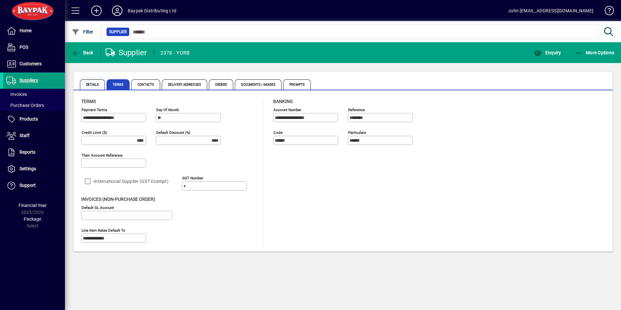  What do you see at coordinates (118, 199) in the screenshot?
I see `span: Invoices (non-purchase order)` at bounding box center [118, 199].